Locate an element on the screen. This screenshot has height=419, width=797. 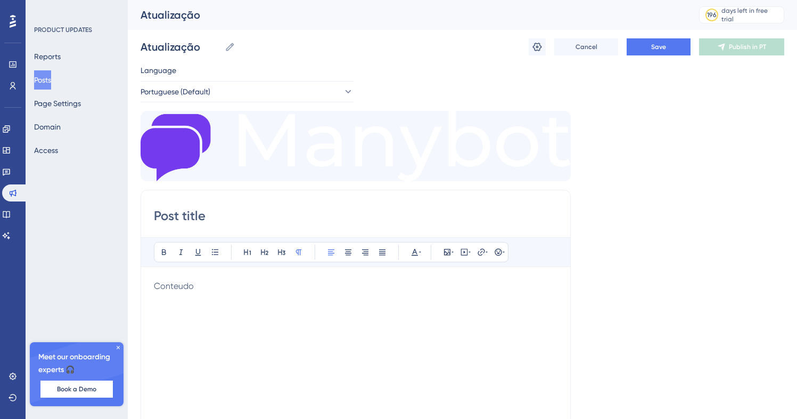
span: Language is located at coordinates (158, 70).